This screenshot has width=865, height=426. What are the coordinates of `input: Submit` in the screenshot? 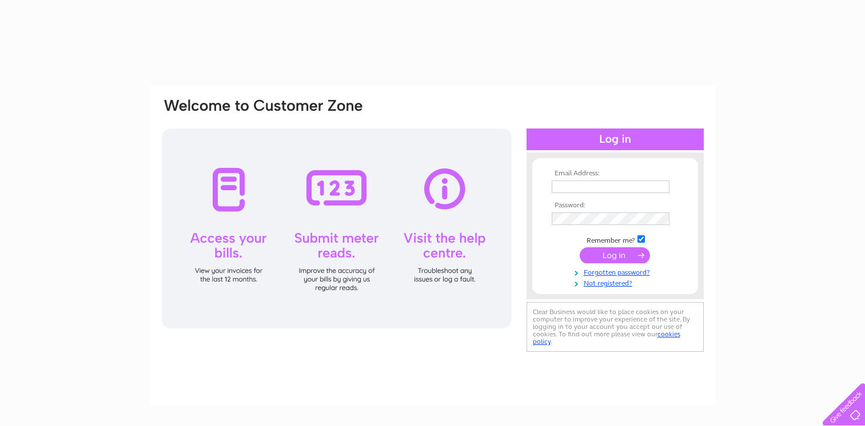 It's located at (615, 256).